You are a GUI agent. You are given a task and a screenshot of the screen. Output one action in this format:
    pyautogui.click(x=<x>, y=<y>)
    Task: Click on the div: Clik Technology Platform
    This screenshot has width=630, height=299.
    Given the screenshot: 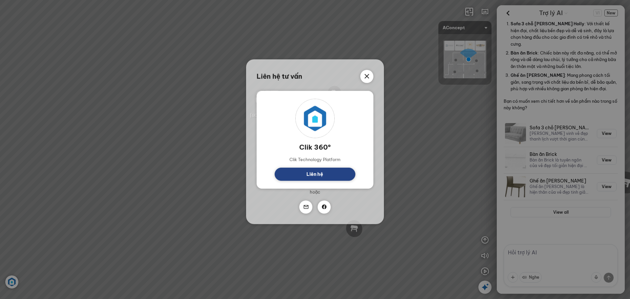 What is the action you would take?
    pyautogui.click(x=315, y=159)
    